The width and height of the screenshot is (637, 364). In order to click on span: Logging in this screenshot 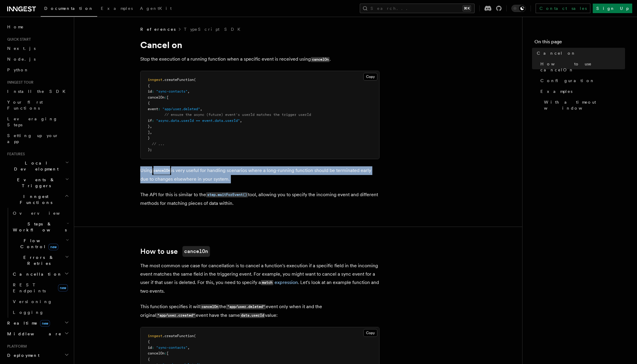, I will do `click(28, 312)`.